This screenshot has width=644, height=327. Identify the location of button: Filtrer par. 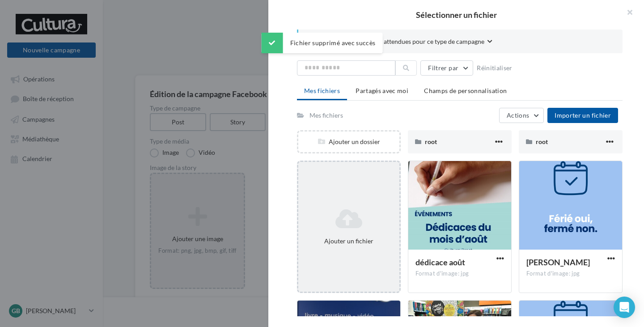
(447, 68).